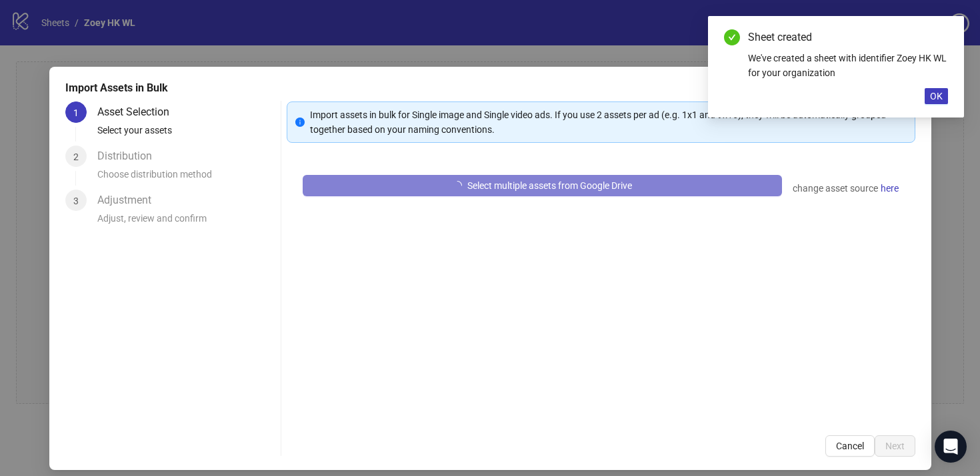  What do you see at coordinates (186, 178) in the screenshot?
I see `div: Choose distribution method` at bounding box center [186, 178].